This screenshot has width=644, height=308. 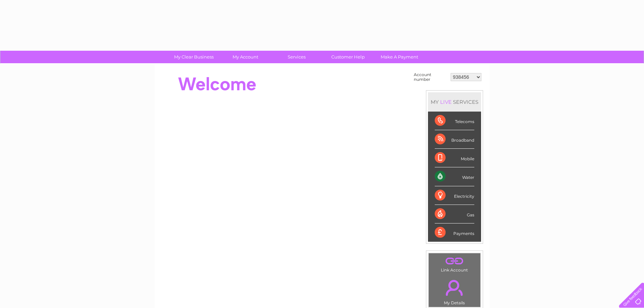 What do you see at coordinates (454, 264) in the screenshot?
I see `td: Link Account` at bounding box center [454, 264].